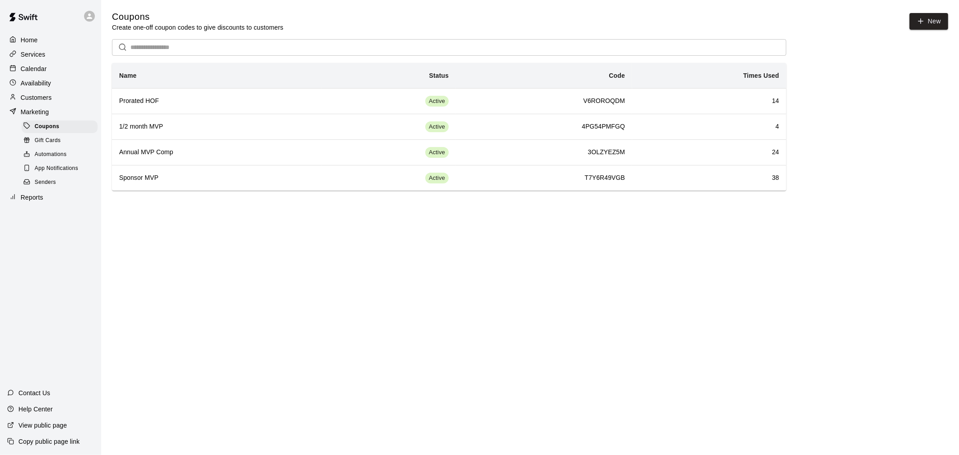 This screenshot has height=455, width=959. Describe the element at coordinates (50, 197) in the screenshot. I see `a: Reports` at that location.